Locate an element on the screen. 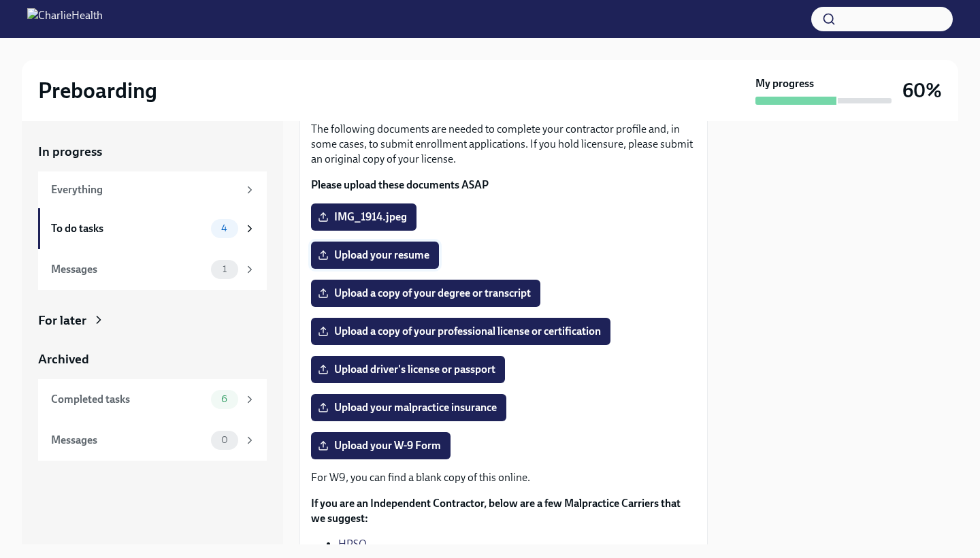 The image size is (980, 558). span: Upload your malpractice insurance is located at coordinates (408, 408).